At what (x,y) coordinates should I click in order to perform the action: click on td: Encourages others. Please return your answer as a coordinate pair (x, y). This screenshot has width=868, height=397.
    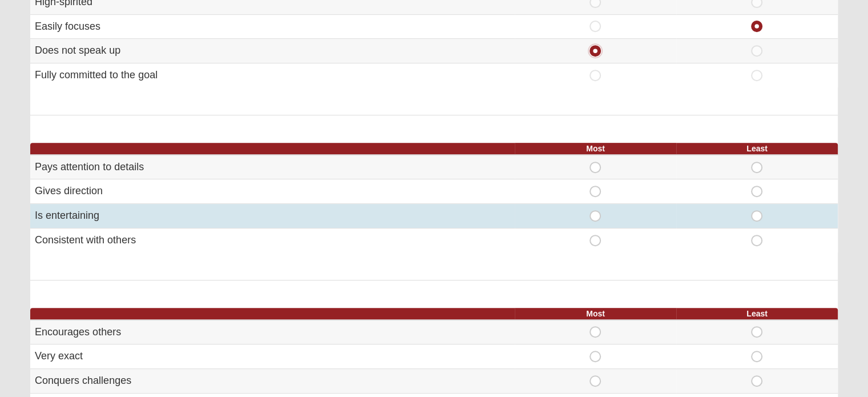
    Looking at the image, I should click on (272, 332).